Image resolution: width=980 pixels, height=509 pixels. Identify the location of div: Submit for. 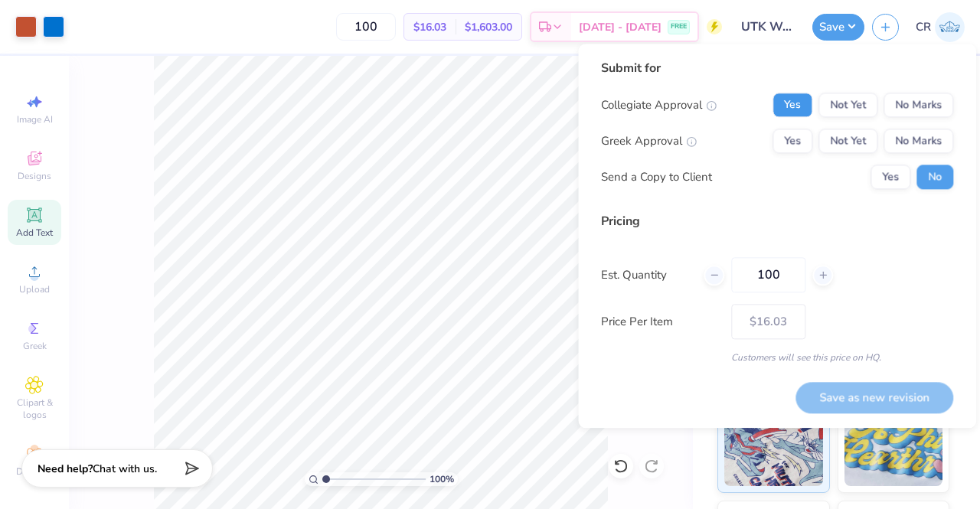
(777, 68).